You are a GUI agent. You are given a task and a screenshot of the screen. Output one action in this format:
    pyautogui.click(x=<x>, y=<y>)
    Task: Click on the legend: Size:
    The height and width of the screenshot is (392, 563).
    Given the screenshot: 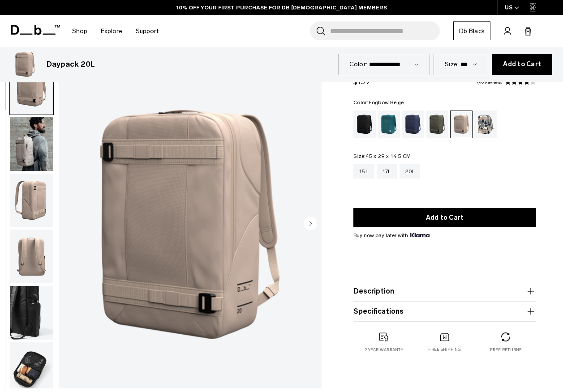 What is the action you would take?
    pyautogui.click(x=382, y=157)
    